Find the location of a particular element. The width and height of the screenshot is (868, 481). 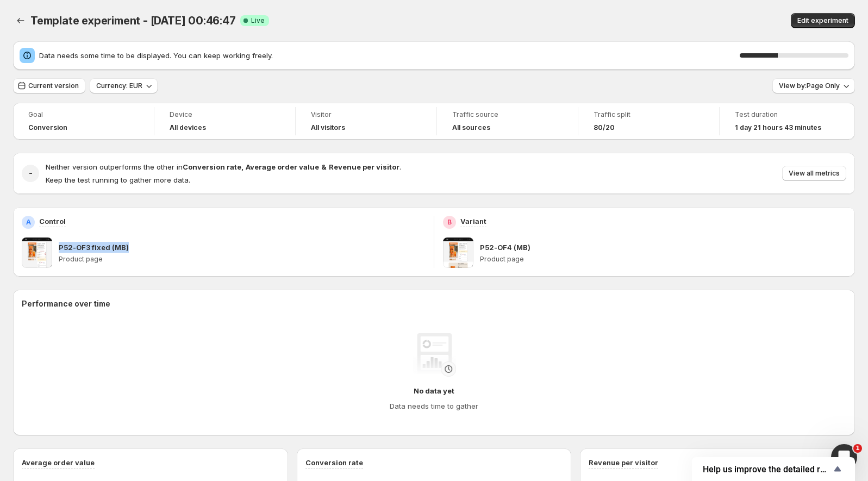

span: Traffic split is located at coordinates (648, 115).